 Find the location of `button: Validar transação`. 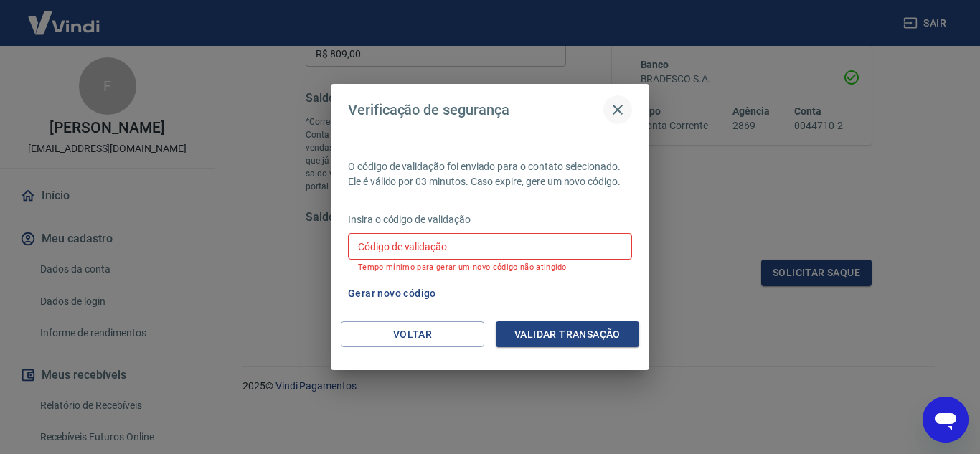

button: Validar transação is located at coordinates (567, 335).